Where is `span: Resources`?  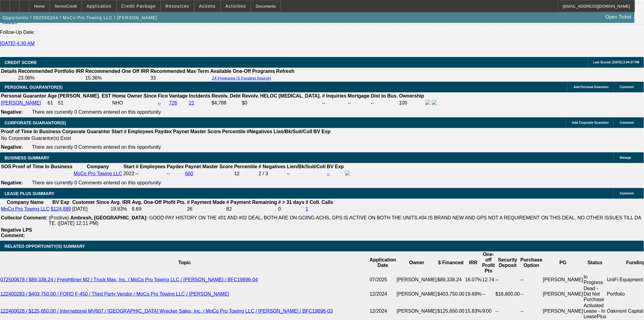
span: Resources is located at coordinates (177, 6).